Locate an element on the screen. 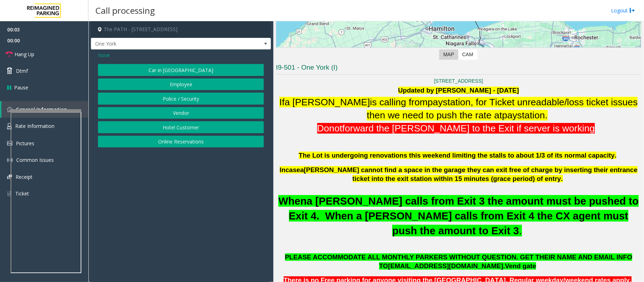  span: Do is located at coordinates (323, 128).